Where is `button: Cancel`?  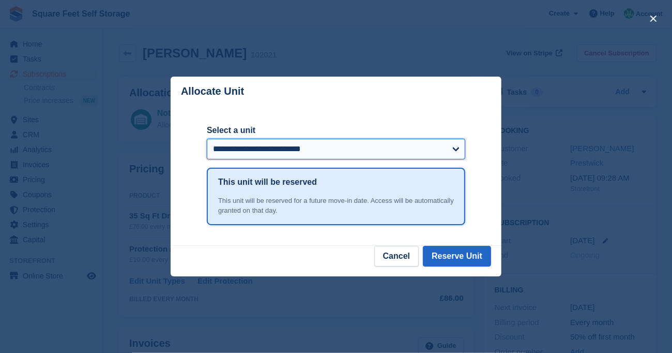
button: Cancel is located at coordinates (397, 256).